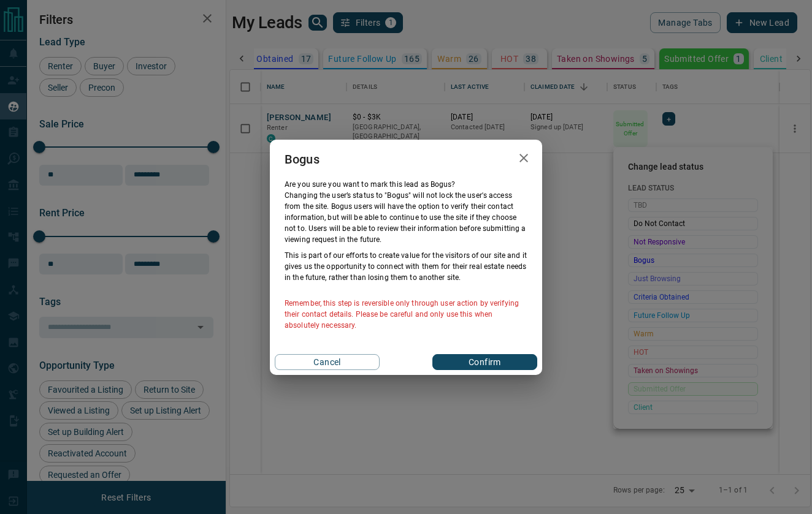  What do you see at coordinates (406, 266) in the screenshot?
I see `p: This is part of our efforts to create value for the visitors of our site and it gives us the oppo...` at bounding box center [406, 266].